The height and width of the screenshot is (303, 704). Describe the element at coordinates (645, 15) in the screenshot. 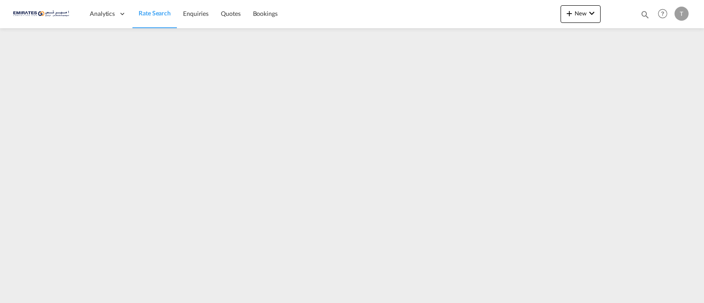

I see `md-icon: icon-magnify` at that location.